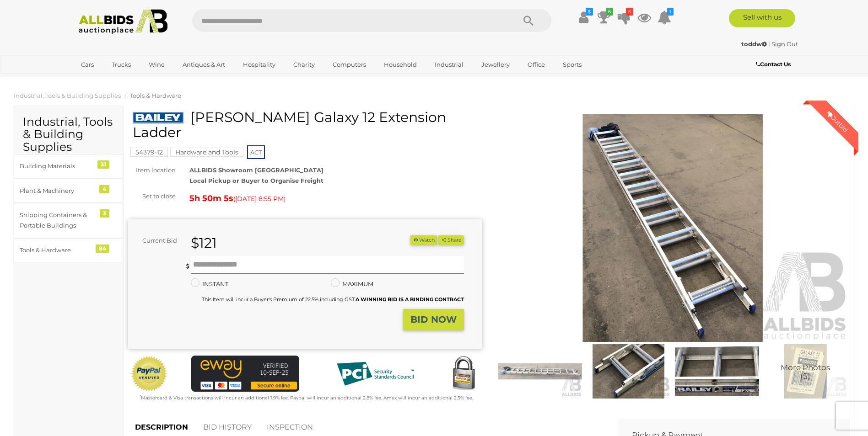  I want to click on a: 54379-12, so click(149, 152).